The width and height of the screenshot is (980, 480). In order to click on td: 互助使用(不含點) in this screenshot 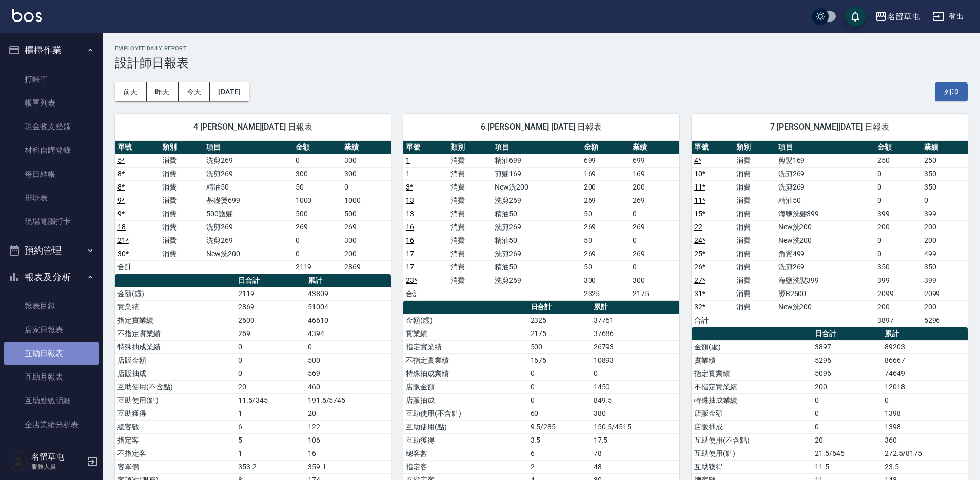, I will do `click(175, 387)`.